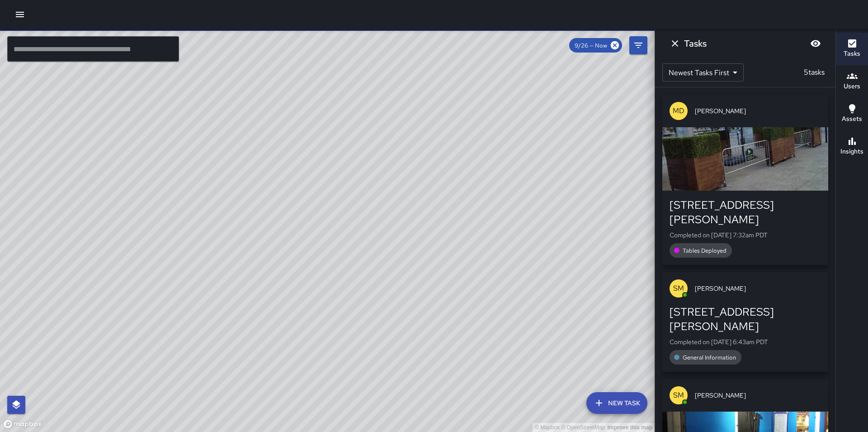 This screenshot has height=432, width=868. Describe the element at coordinates (851, 49) in the screenshot. I see `button: Tasks` at that location.